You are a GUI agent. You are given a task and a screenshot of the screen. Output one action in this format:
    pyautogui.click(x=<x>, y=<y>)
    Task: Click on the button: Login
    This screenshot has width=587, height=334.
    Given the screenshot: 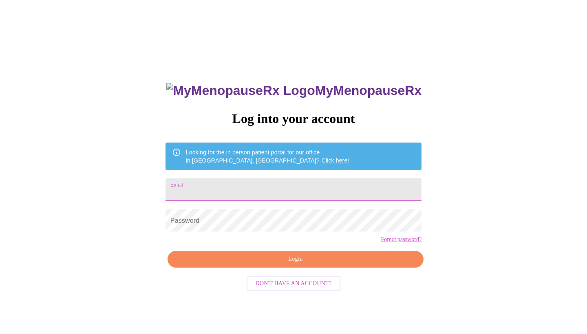 What is the action you would take?
    pyautogui.click(x=295, y=259)
    